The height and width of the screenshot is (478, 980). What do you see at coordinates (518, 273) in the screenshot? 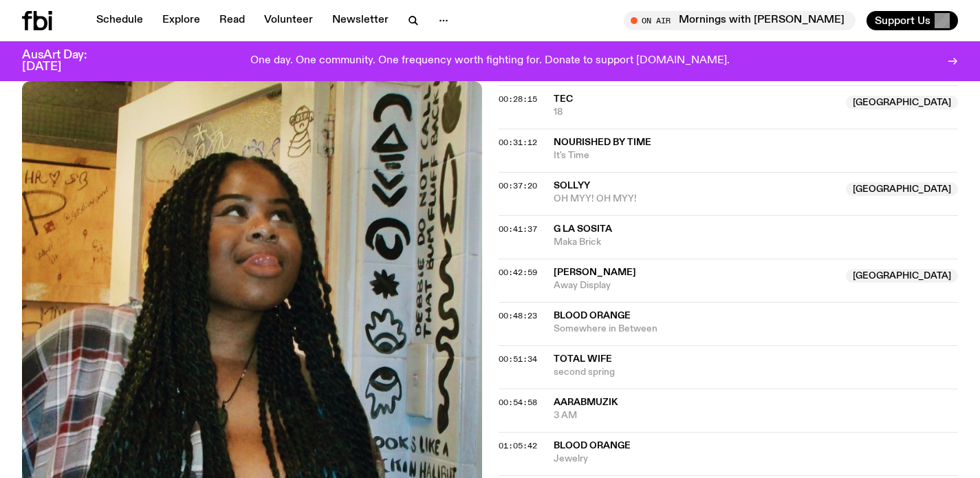
I see `button: 00:42:59` at bounding box center [518, 273].